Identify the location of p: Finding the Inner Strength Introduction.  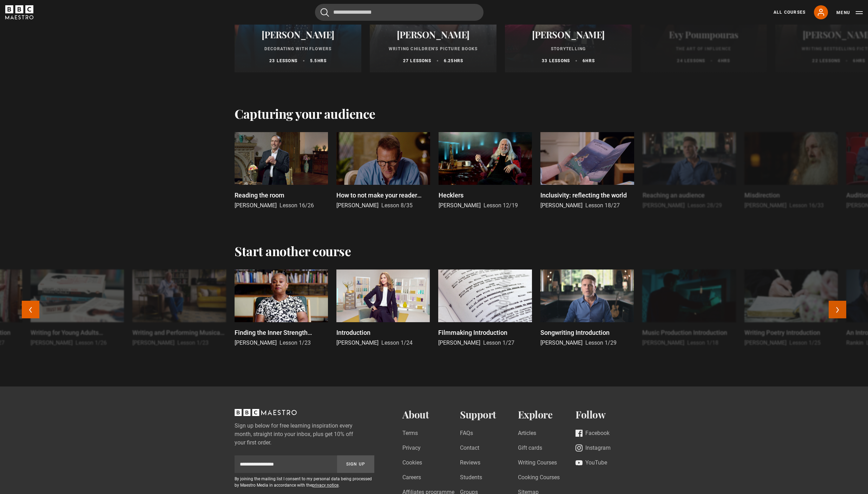
(281, 332).